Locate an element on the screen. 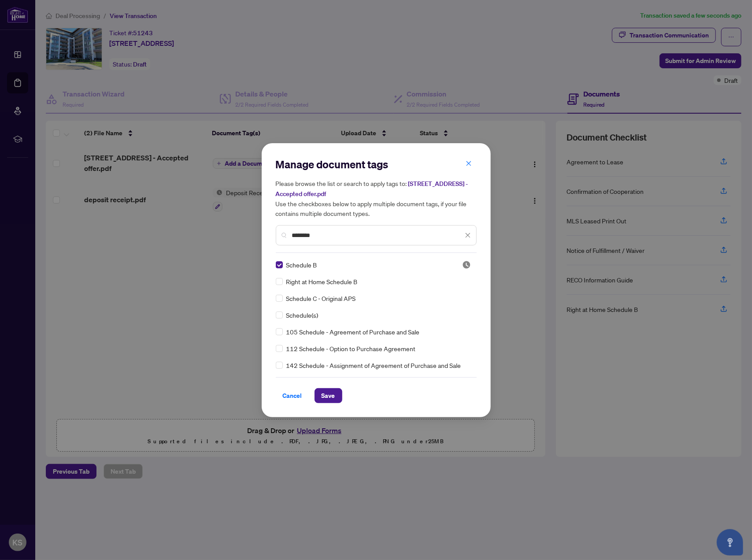 The height and width of the screenshot is (560, 752). span: 112 Schedule - Option to Purchase Agreement is located at coordinates (351, 348).